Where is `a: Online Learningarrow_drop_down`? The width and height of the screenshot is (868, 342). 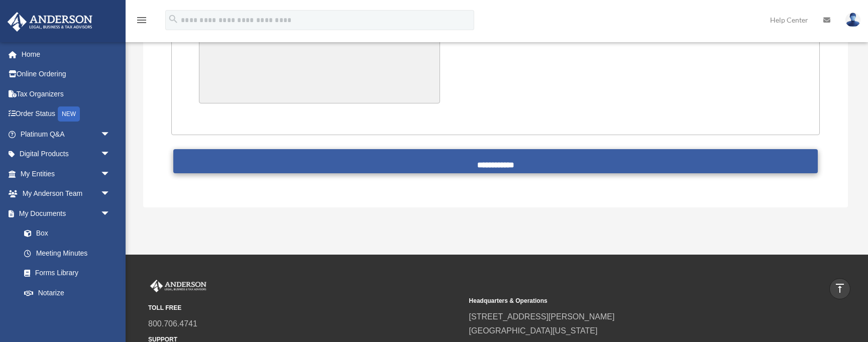 a: Online Learningarrow_drop_down is located at coordinates (66, 313).